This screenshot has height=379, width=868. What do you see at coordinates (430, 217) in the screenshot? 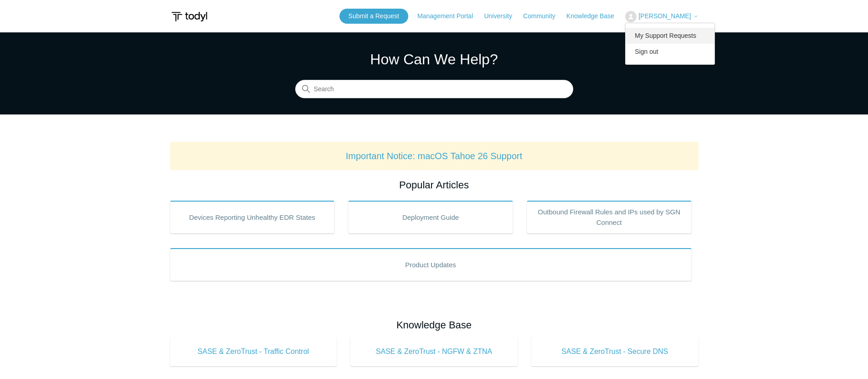
I see `a: Deployment Guide` at bounding box center [430, 217].